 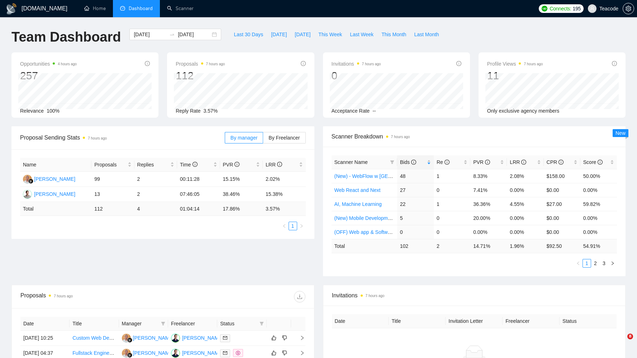 What do you see at coordinates (122, 137) in the screenshot?
I see `span: Proposal Sending Stats` at bounding box center [122, 137].